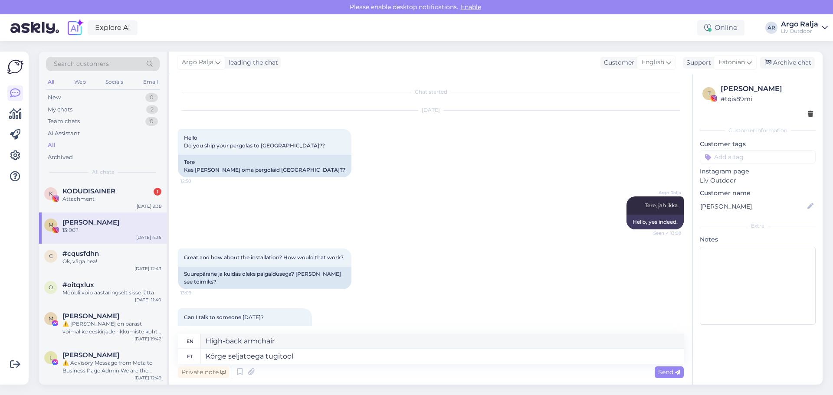 Image resolution: width=833 pixels, height=395 pixels. Describe the element at coordinates (197, 293) in the screenshot. I see `span: 13:09` at that location.